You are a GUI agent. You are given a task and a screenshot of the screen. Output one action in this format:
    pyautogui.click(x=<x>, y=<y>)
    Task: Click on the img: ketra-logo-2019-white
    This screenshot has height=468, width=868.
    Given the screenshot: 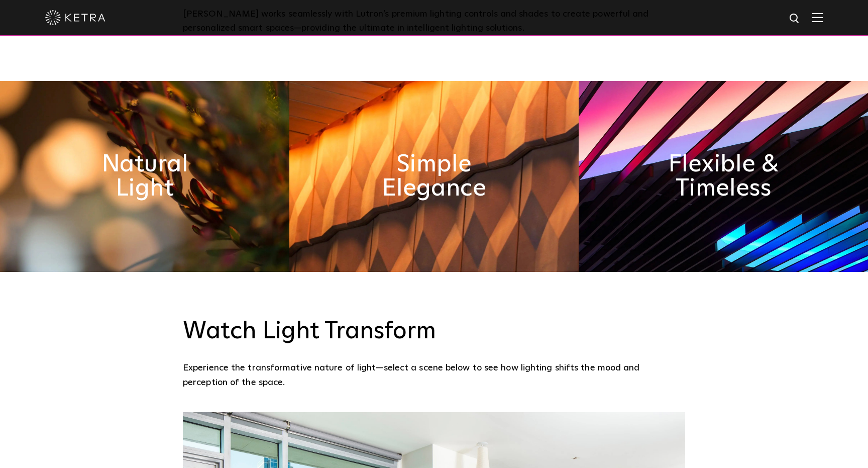 What is the action you would take?
    pyautogui.click(x=75, y=17)
    